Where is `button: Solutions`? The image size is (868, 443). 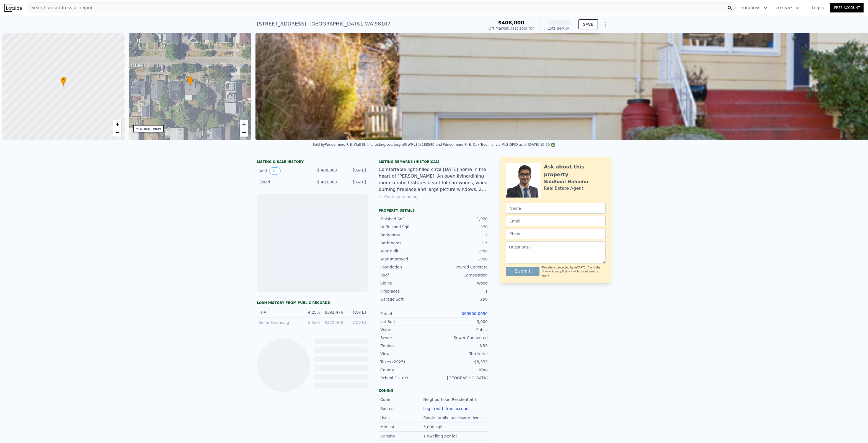 button: Solutions is located at coordinates (754, 8).